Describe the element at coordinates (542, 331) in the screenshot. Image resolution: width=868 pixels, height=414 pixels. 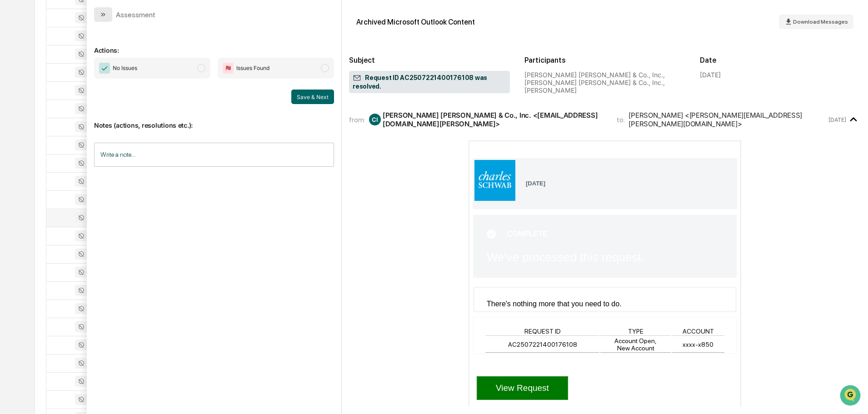
I see `th: REQUEST ID` at that location.